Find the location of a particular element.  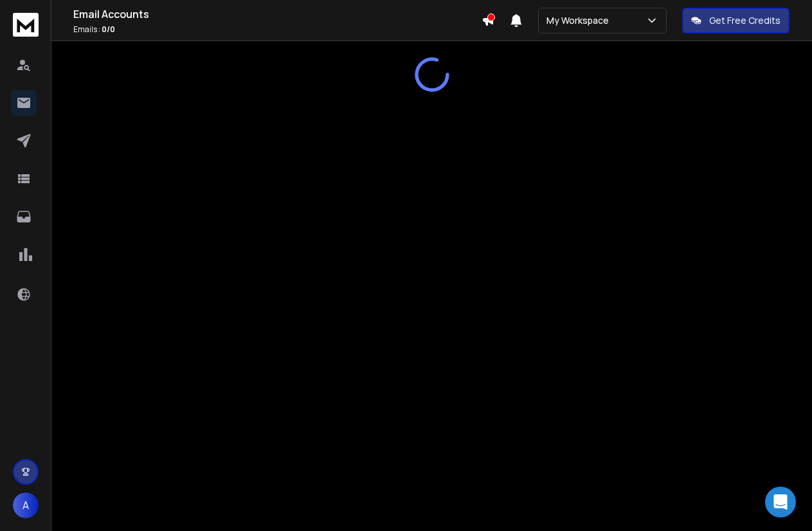

span: 0 / 0 is located at coordinates (108, 29).